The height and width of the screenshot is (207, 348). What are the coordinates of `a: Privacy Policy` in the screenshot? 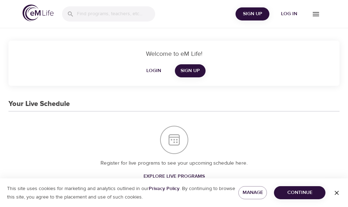 It's located at (164, 188).